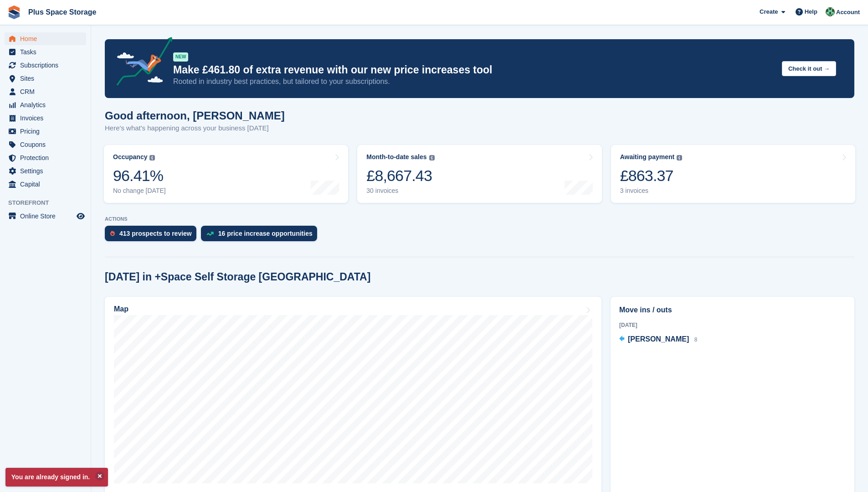 The image size is (868, 492). I want to click on div: 96.41%, so click(140, 176).